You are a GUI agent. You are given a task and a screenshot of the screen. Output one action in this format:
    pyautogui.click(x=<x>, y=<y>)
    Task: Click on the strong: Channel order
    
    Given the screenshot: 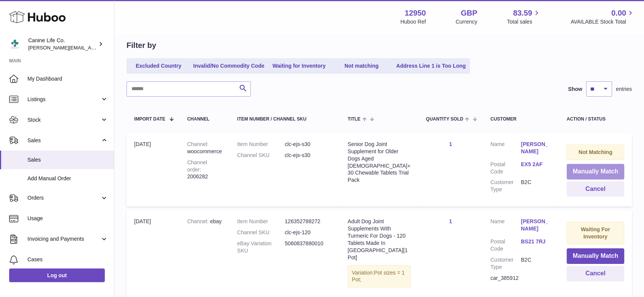 What is the action you would take?
    pyautogui.click(x=197, y=166)
    